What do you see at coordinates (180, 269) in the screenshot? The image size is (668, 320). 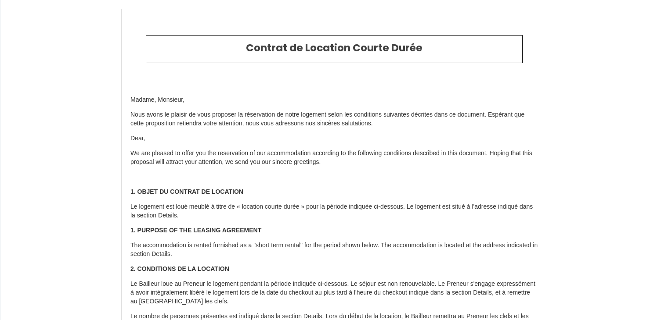 I see `strong: 2. CONDITIONS DE LA LOCATION` at bounding box center [180, 269].